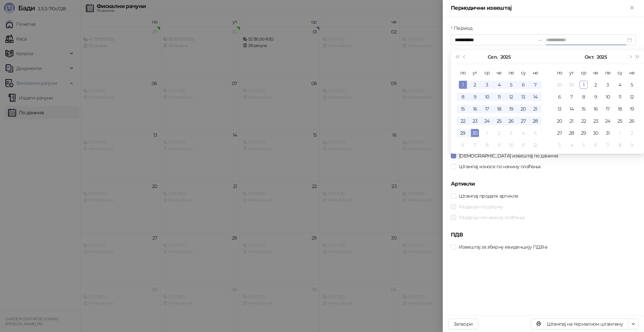  Describe the element at coordinates (499, 133) in the screenshot. I see `div: 2` at that location.